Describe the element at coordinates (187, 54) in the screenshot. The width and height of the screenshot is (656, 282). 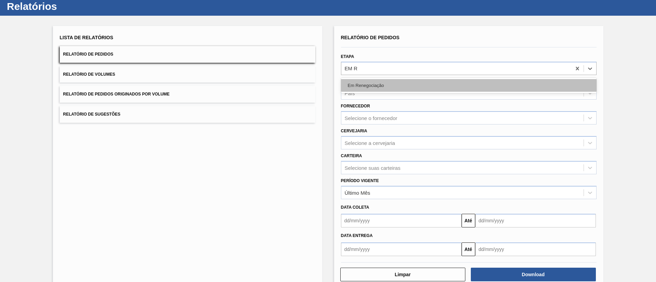
I see `button: Relatório de Pedidos` at that location.